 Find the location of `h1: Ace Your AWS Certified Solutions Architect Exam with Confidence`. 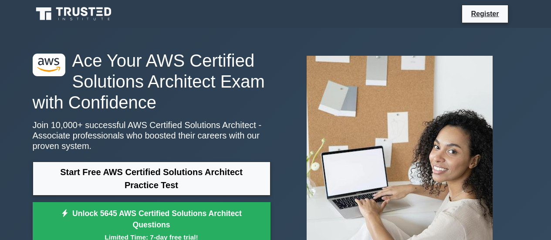

h1: Ace Your AWS Certified Solutions Architect Exam with Confidence is located at coordinates (152, 81).